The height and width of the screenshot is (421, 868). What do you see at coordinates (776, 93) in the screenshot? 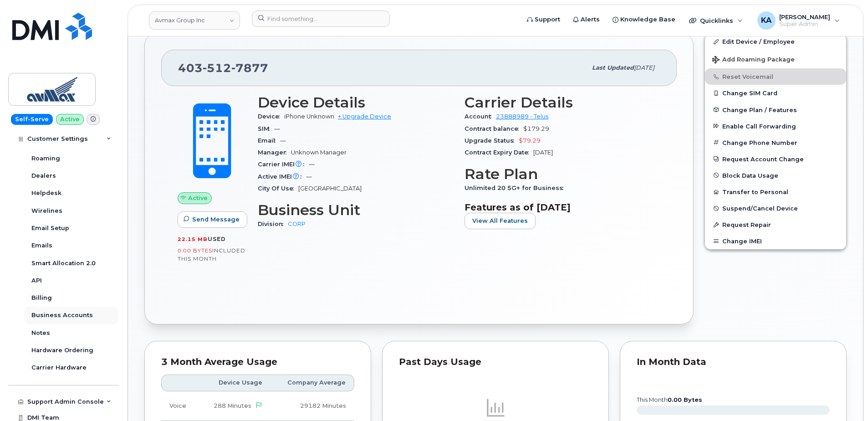
I see `button: Change SIM Card` at bounding box center [776, 93].